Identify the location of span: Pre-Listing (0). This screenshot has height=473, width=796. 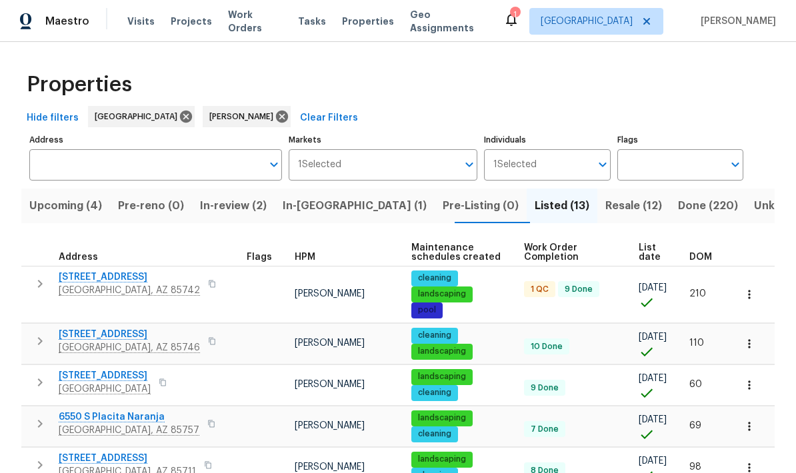
(481, 206).